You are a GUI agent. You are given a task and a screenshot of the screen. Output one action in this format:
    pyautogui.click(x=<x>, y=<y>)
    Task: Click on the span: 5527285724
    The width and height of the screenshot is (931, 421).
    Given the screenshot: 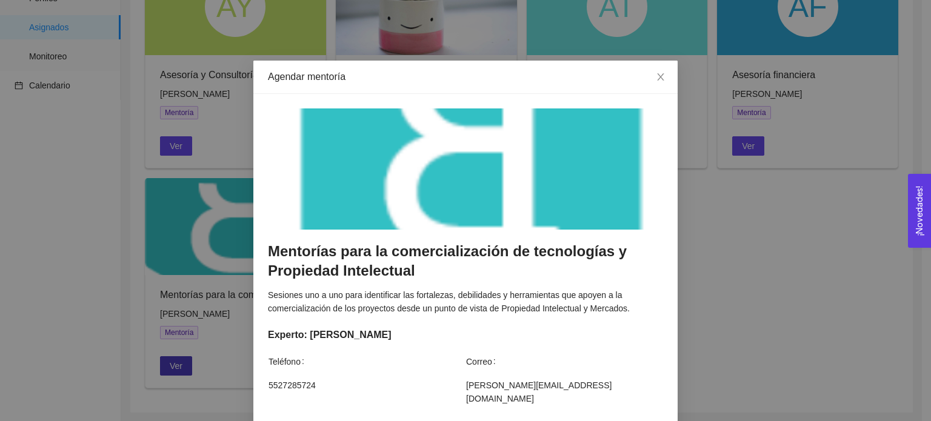 What is the action you would take?
    pyautogui.click(x=367, y=385)
    